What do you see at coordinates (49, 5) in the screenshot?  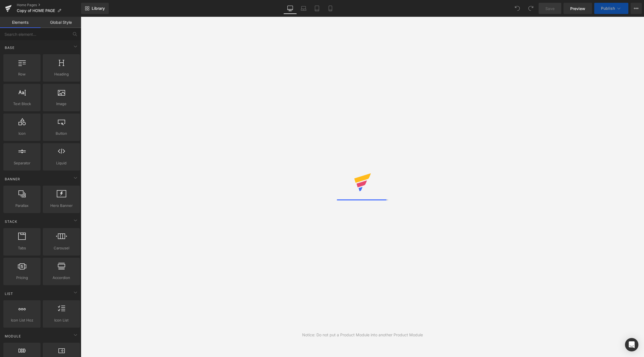 I see `a: Home Pages` at bounding box center [49, 5].